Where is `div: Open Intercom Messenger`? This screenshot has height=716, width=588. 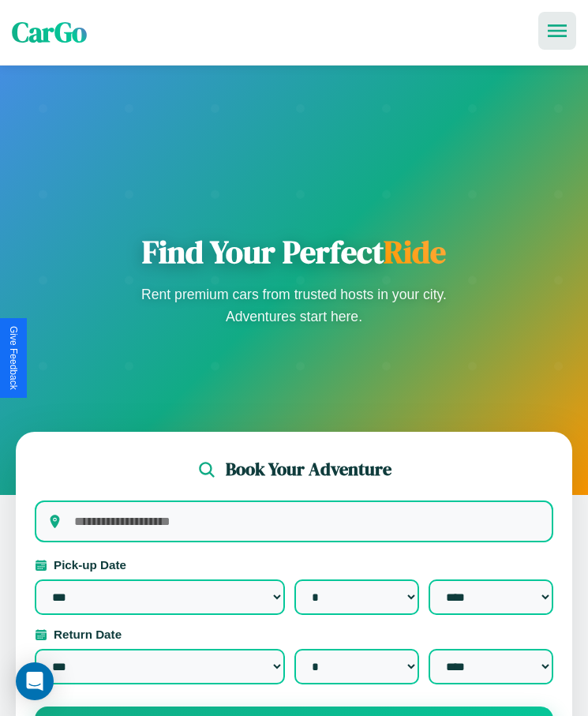
div: Open Intercom Messenger is located at coordinates (35, 681).